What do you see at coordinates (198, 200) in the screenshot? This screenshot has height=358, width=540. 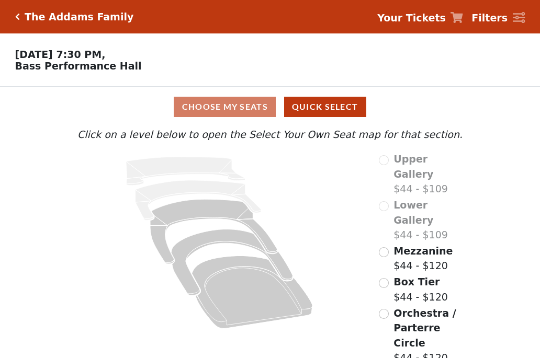 I see `path: Lower Gallery - Seats Available: 0` at bounding box center [198, 200].